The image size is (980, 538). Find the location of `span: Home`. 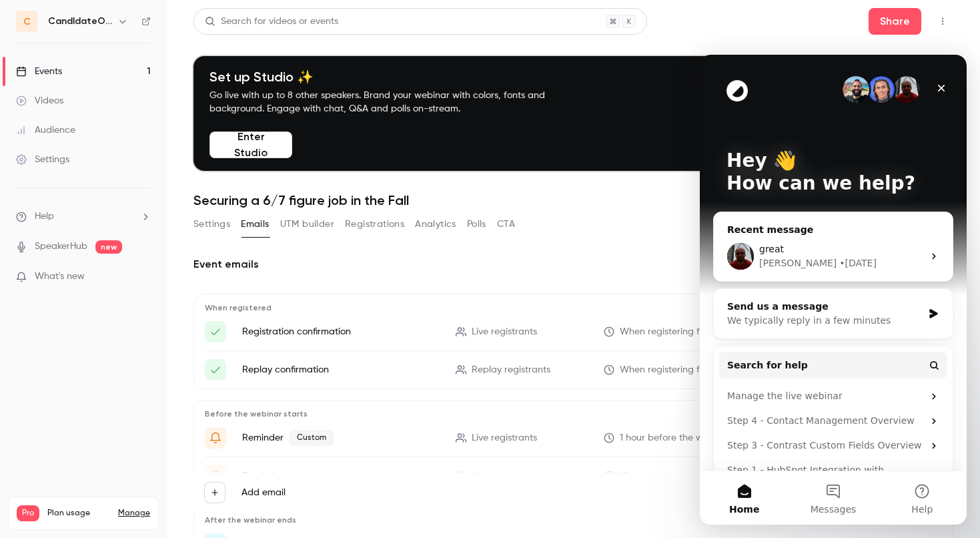

span: Home is located at coordinates (44, 454).